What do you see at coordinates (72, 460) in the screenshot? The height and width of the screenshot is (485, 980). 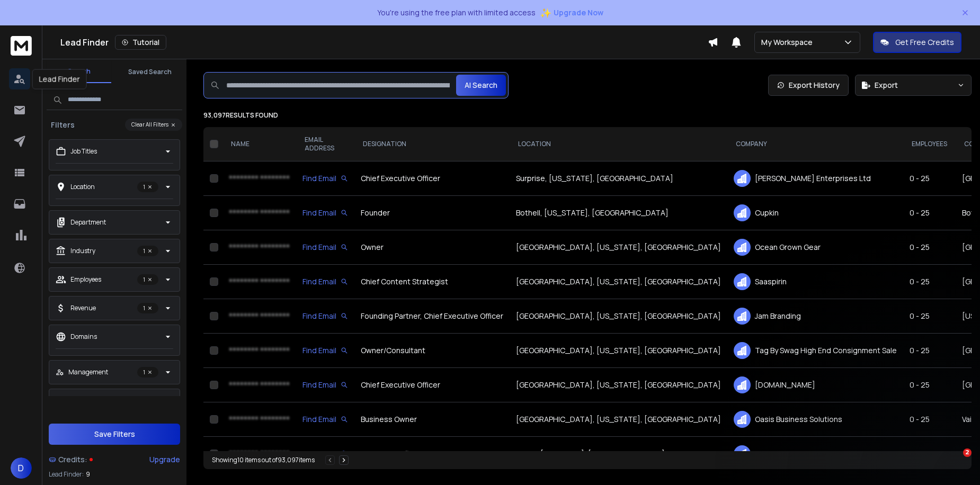 I see `span: Credits:` at bounding box center [72, 460].